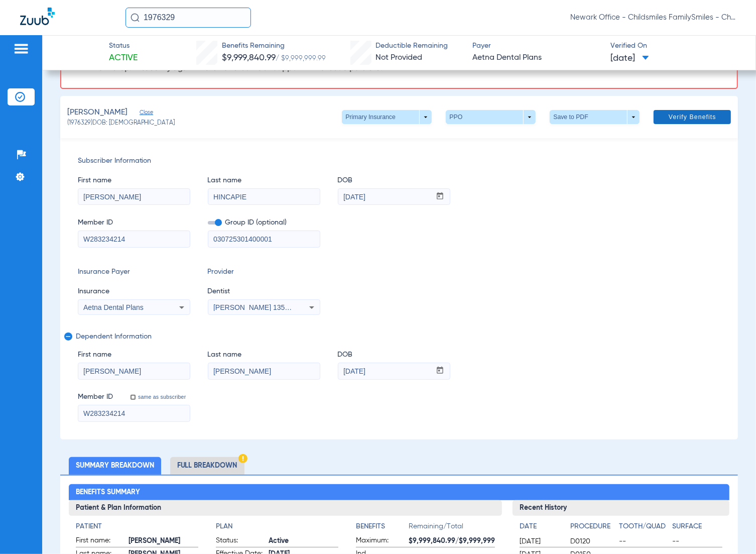  Describe the element at coordinates (207, 466) in the screenshot. I see `li: Full Breakdown` at that location.